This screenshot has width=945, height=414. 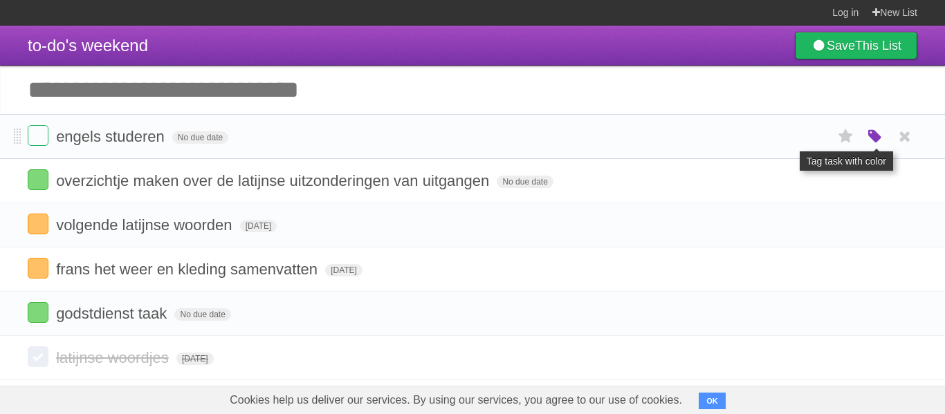 What do you see at coordinates (114, 358) in the screenshot?
I see `span: latijnse woordjes` at bounding box center [114, 358].